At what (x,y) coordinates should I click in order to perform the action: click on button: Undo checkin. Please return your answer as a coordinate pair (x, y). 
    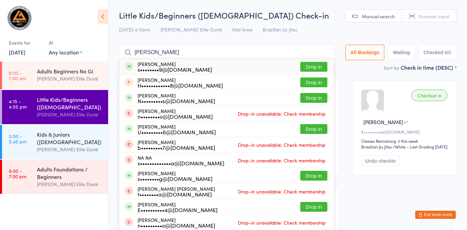
    Looking at the image, I should click on (380, 161).